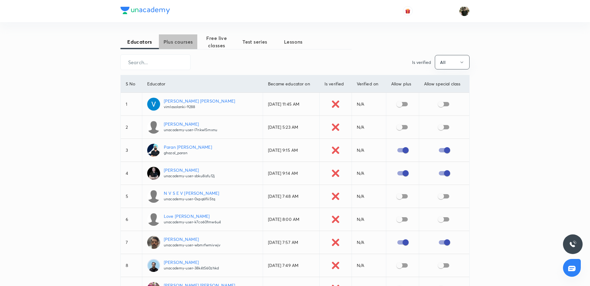  Describe the element at coordinates (452, 62) in the screenshot. I see `button: All` at that location.